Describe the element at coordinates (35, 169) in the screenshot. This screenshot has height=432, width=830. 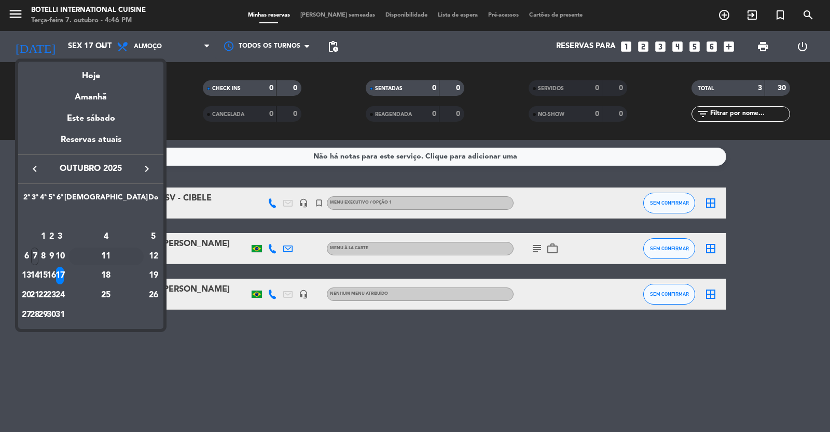
I see `button: keyboard_arrow_left` at that location.